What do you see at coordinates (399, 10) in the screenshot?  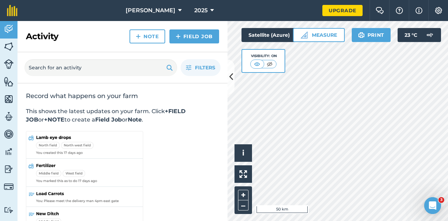 I see `img: A question mark icon` at bounding box center [399, 10].